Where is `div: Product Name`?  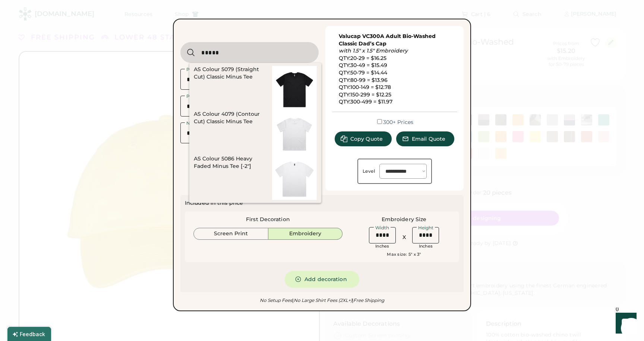 div: Product Name is located at coordinates (203, 70).